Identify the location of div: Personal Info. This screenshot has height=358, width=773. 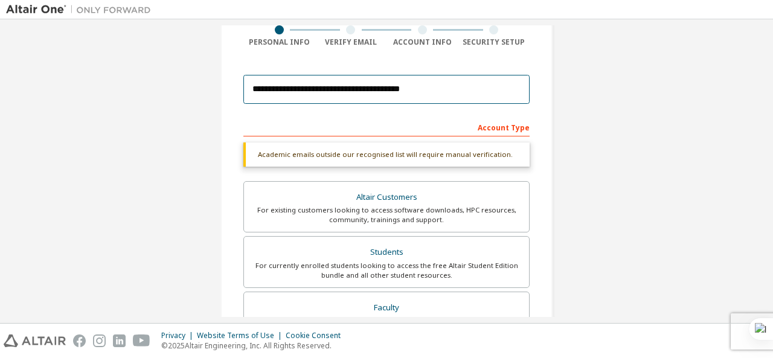
(279, 42).